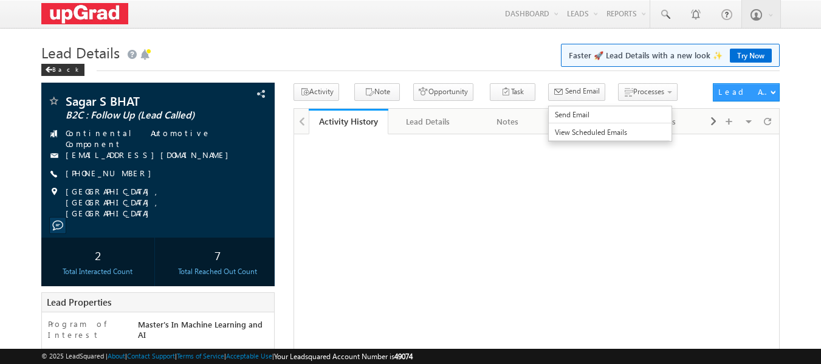 The width and height of the screenshot is (821, 364). Describe the element at coordinates (587, 121) in the screenshot. I see `a: Opportunities` at that location.